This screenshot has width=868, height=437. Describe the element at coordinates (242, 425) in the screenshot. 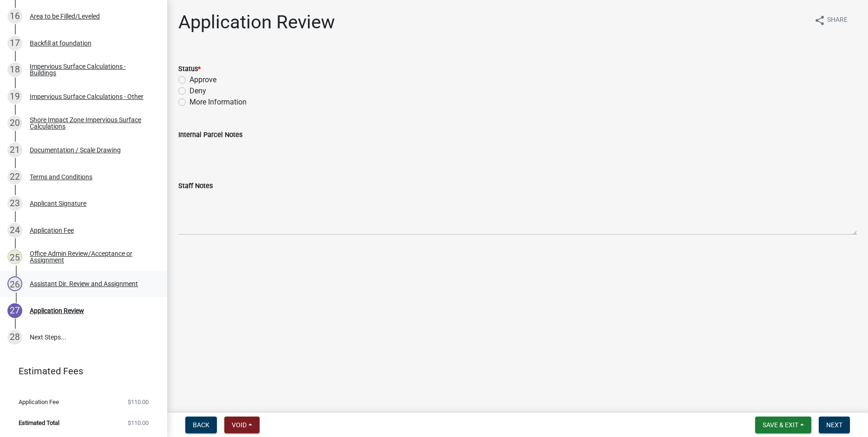

I see `button: Void` at that location.